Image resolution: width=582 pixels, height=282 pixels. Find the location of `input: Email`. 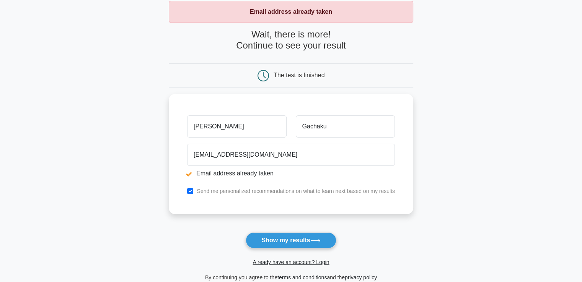

input: Email is located at coordinates (291, 155).